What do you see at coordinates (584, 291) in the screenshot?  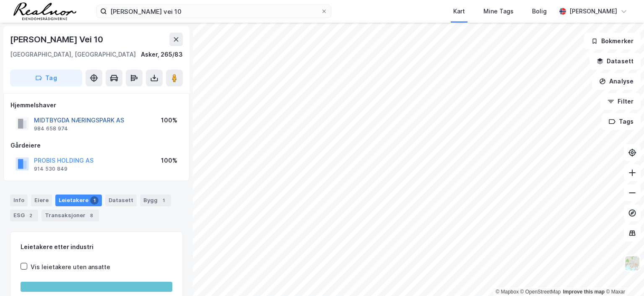 I see `a: Improve this map` at bounding box center [584, 291].